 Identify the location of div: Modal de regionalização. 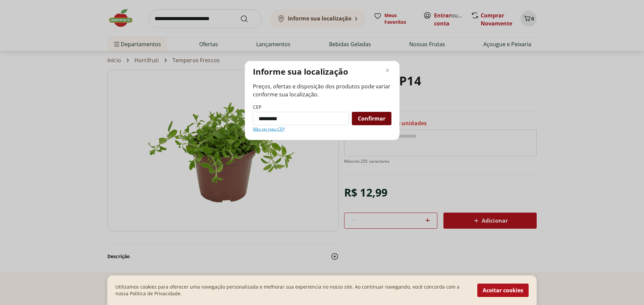
(322, 101).